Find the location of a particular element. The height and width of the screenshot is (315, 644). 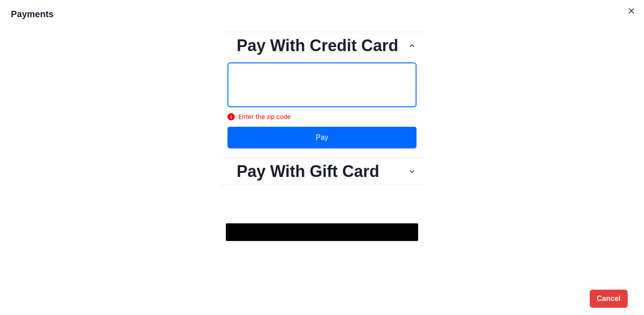

h2: Pay With Gift Card is located at coordinates (317, 171).